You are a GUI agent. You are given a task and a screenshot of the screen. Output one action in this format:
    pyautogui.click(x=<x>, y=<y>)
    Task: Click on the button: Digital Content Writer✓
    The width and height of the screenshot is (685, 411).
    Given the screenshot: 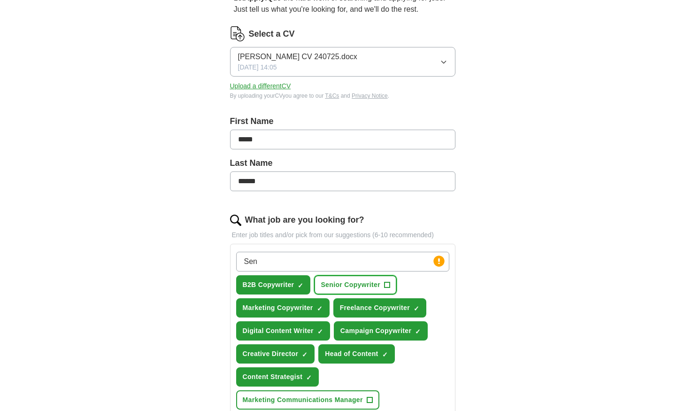 What is the action you would take?
    pyautogui.click(x=283, y=331)
    